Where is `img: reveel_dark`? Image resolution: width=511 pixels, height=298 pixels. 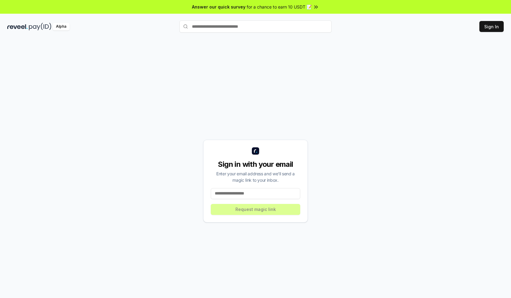 img: reveel_dark is located at coordinates (17, 26).